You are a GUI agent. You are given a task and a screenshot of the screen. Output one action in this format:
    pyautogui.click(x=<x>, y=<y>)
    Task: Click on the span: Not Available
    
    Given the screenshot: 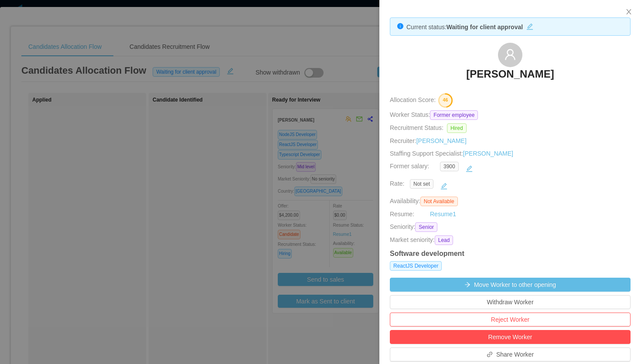 What is the action you would take?
    pyautogui.click(x=439, y=201)
    